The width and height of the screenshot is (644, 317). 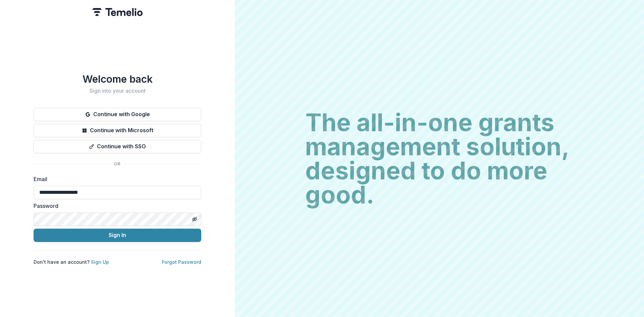 What do you see at coordinates (117, 147) in the screenshot?
I see `button: Continue with SSO` at bounding box center [117, 147].